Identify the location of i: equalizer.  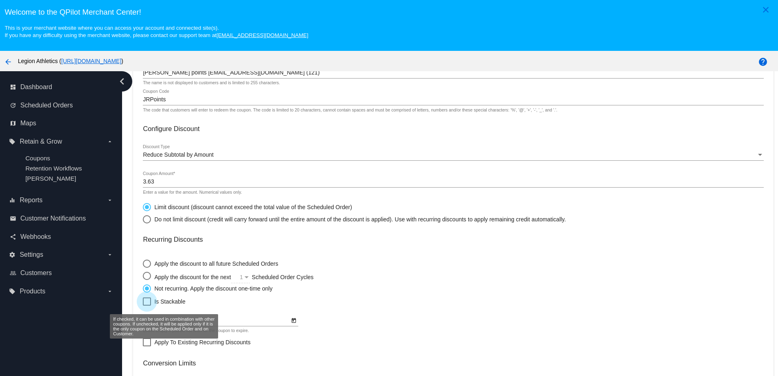
(12, 200).